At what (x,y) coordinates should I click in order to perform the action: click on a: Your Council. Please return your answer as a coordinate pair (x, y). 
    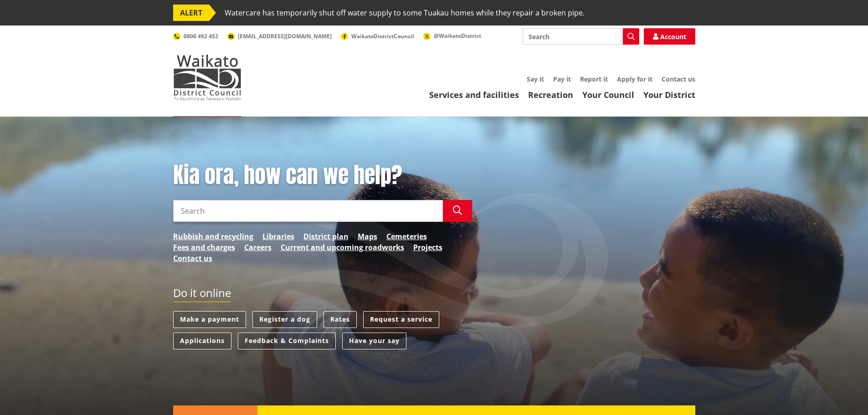
    Looking at the image, I should click on (608, 95).